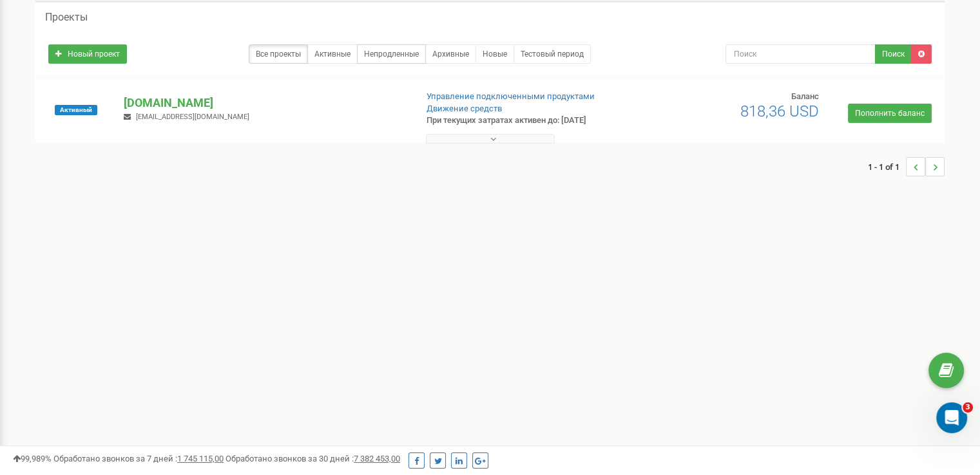 This screenshot has width=980, height=475. What do you see at coordinates (32, 458) in the screenshot?
I see `span: 99,989%` at bounding box center [32, 458].